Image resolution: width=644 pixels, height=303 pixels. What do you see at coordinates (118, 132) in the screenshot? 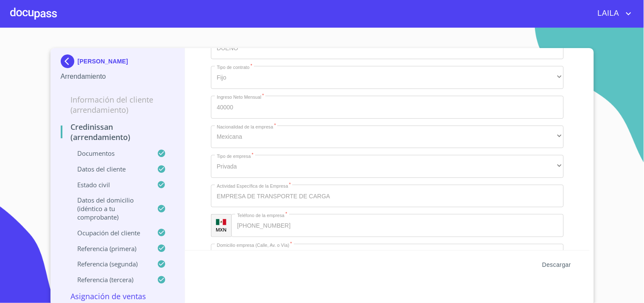
I see `p: Credinissan (Arrendamiento)` at bounding box center [118, 132].